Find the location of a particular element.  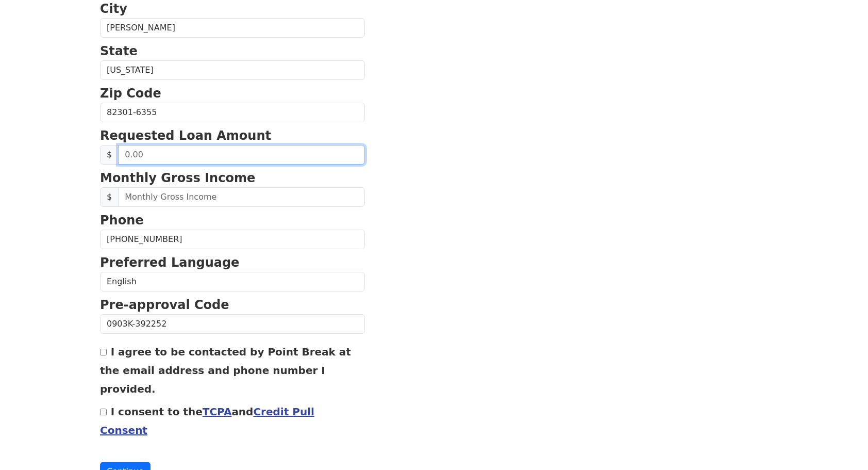

strong: State is located at coordinates (119, 51).